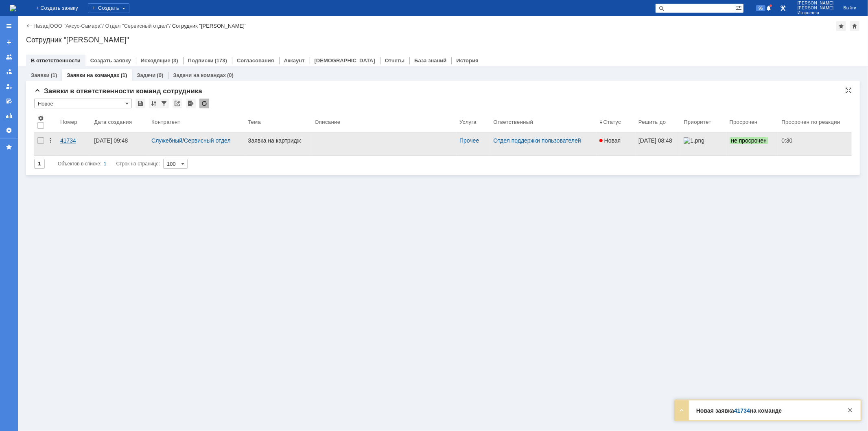 Image resolution: width=868 pixels, height=431 pixels. I want to click on span: 96, so click(761, 8).